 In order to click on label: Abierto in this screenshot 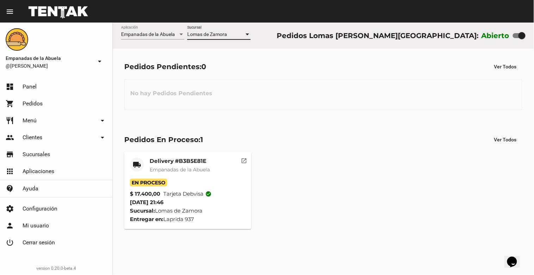, I will do `click(496, 36)`.